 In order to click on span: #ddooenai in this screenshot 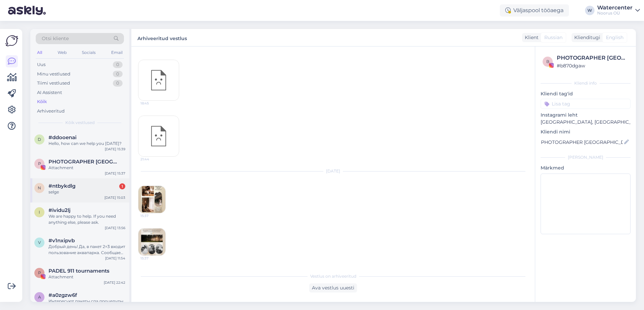, I will do `click(62, 137)`.